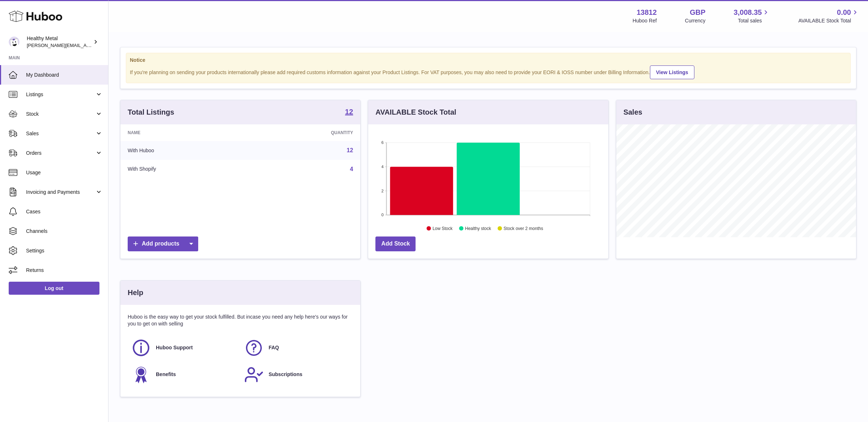 Image resolution: width=868 pixels, height=422 pixels. What do you see at coordinates (382, 191) in the screenshot?
I see `text: 2` at bounding box center [382, 191].